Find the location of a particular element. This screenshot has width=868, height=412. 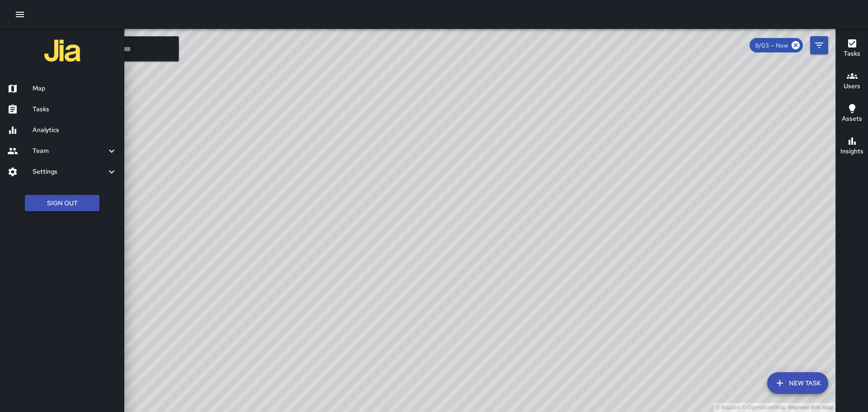

h6: Map is located at coordinates (75, 89).